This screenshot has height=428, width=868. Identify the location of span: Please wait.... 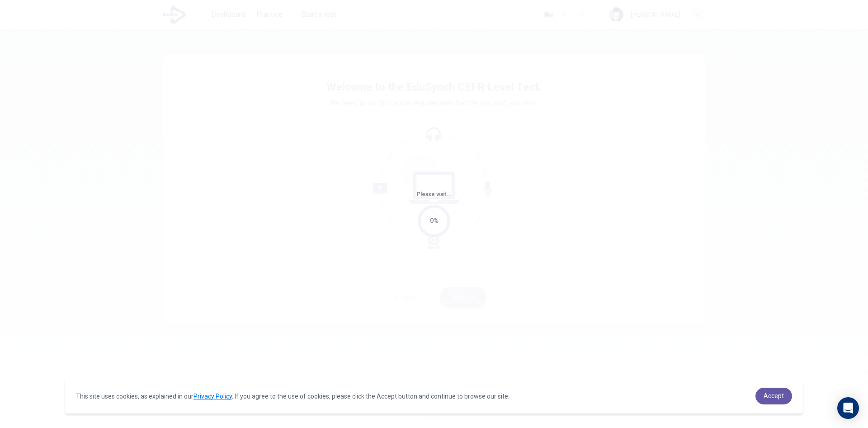
(434, 194).